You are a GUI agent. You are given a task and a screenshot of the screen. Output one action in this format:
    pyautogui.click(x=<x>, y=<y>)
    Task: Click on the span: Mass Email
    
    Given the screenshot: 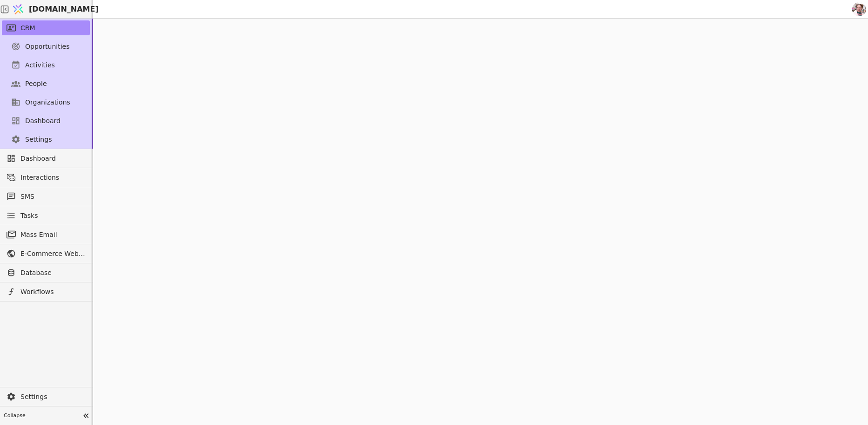 What is the action you would take?
    pyautogui.click(x=52, y=234)
    